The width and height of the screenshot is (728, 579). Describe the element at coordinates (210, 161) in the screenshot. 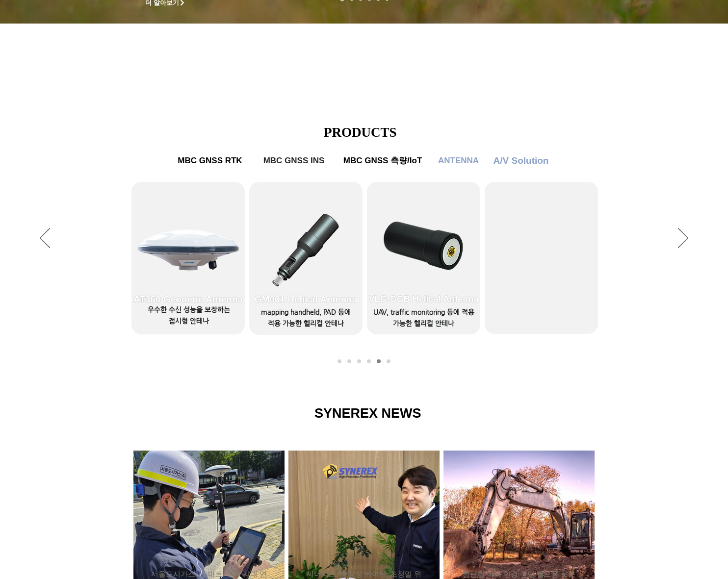

I see `a: MBC GNSS RTK` at that location.